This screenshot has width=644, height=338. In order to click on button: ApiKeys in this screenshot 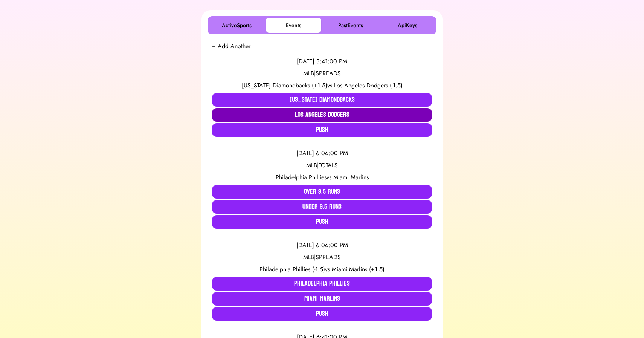, I will do `click(407, 25)`.